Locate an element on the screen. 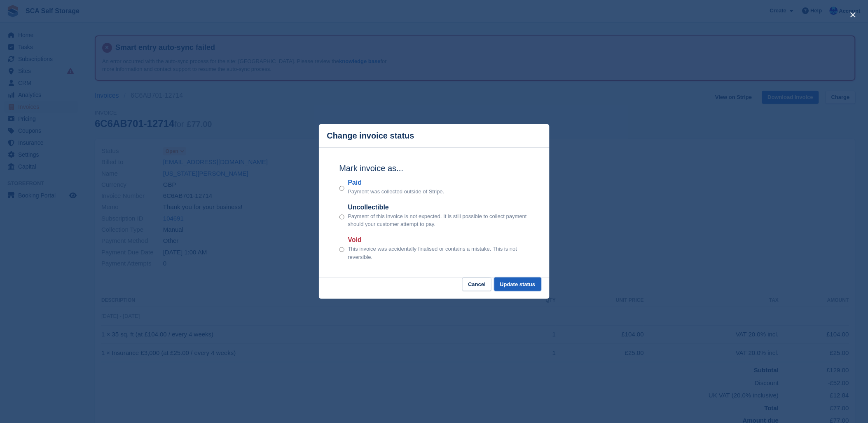 The height and width of the screenshot is (423, 868). button: Cancel is located at coordinates (477, 284).